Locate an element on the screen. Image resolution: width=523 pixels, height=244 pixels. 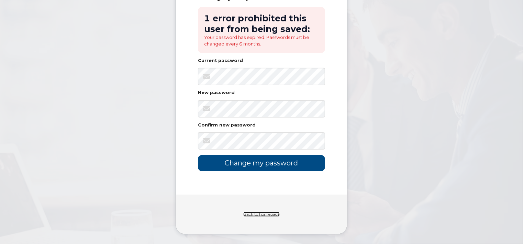
li: Your password has expired. Passwords must be changed every 6 months. is located at coordinates (262, 40).